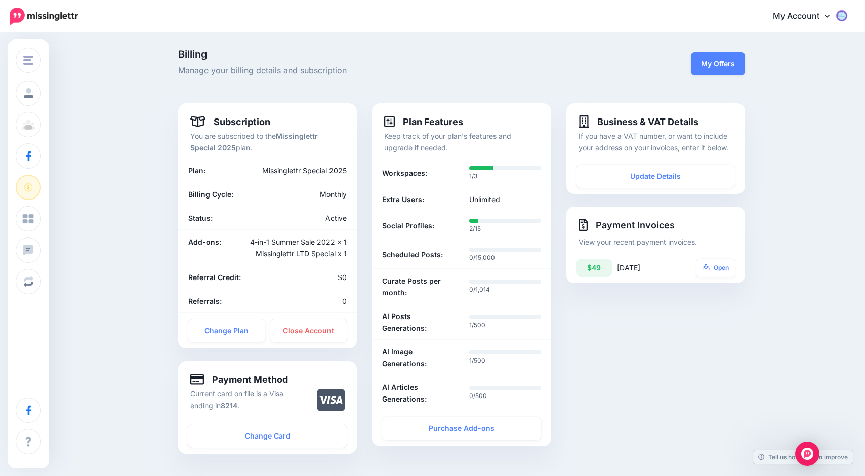 This screenshot has width=865, height=476. Describe the element at coordinates (806, 16) in the screenshot. I see `a: My Account` at that location.